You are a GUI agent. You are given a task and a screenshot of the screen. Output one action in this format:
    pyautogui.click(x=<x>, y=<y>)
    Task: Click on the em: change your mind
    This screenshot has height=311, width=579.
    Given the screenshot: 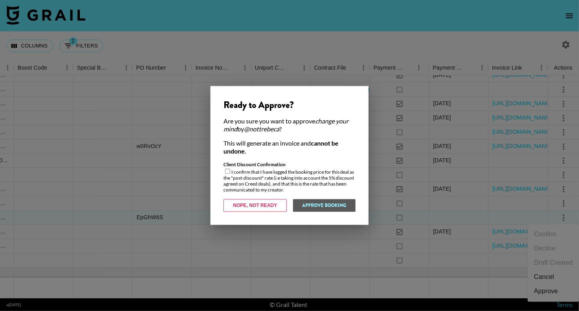 What is the action you would take?
    pyautogui.click(x=286, y=125)
    